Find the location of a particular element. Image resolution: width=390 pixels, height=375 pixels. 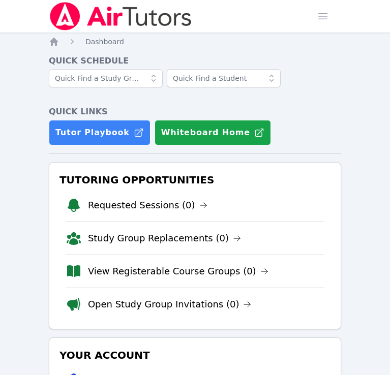

h4: Quick Schedule is located at coordinates (195, 61).